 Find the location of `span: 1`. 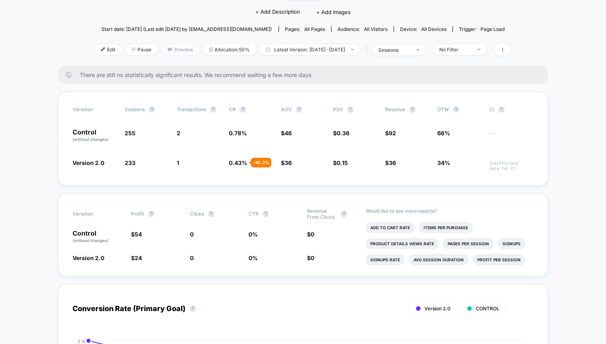

span: 1 is located at coordinates (178, 162).